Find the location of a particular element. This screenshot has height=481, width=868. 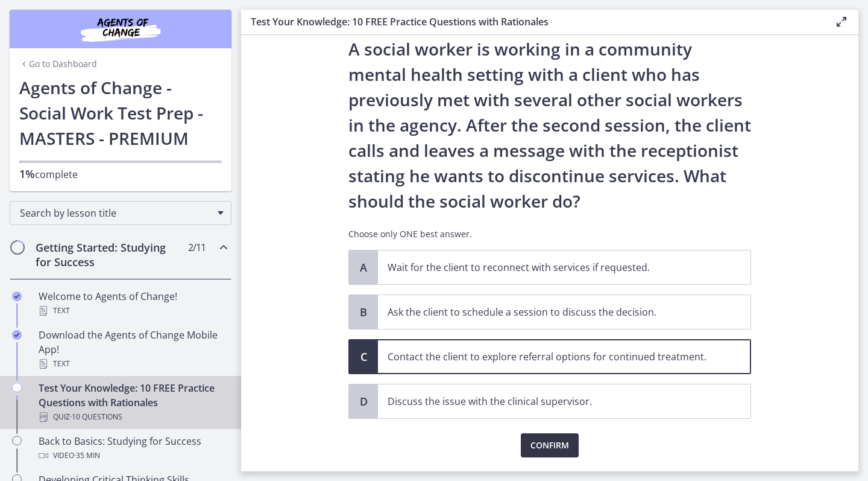

p: Wait for the client to reconnect with services if requested. is located at coordinates (552, 267).